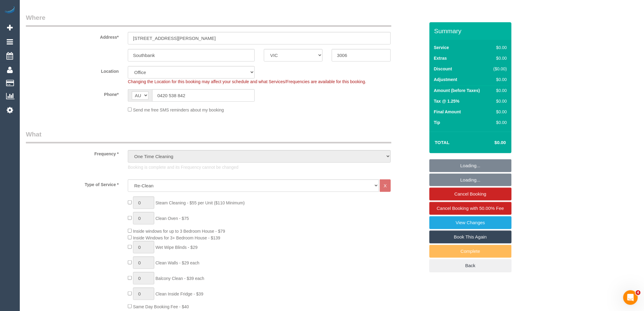  What do you see at coordinates (470, 237) in the screenshot?
I see `a: Book This Again` at bounding box center [470, 237].